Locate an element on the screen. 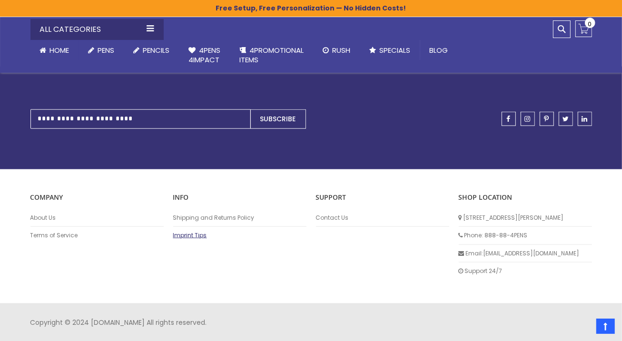 The image size is (622, 341). p: COMPANY is located at coordinates (97, 198).